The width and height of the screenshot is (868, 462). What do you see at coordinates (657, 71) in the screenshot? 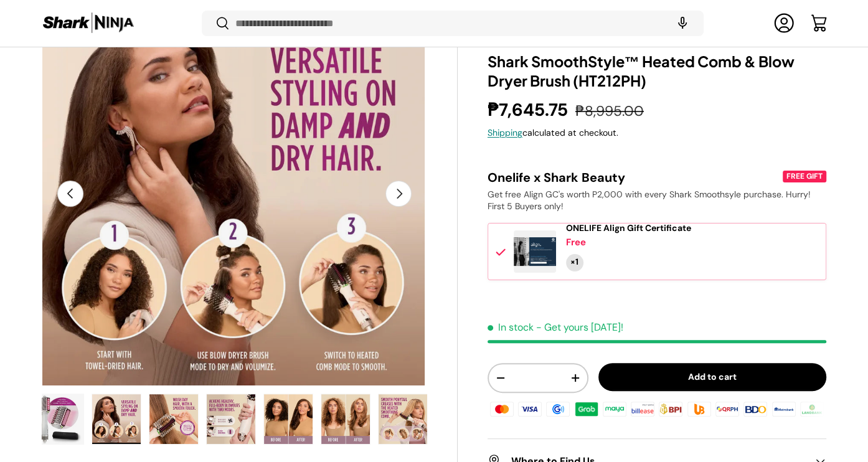
I see `h1: Shark SmoothStyle™ Heated Comb & Blow Dryer Brush (HT212PH)` at bounding box center [657, 71].